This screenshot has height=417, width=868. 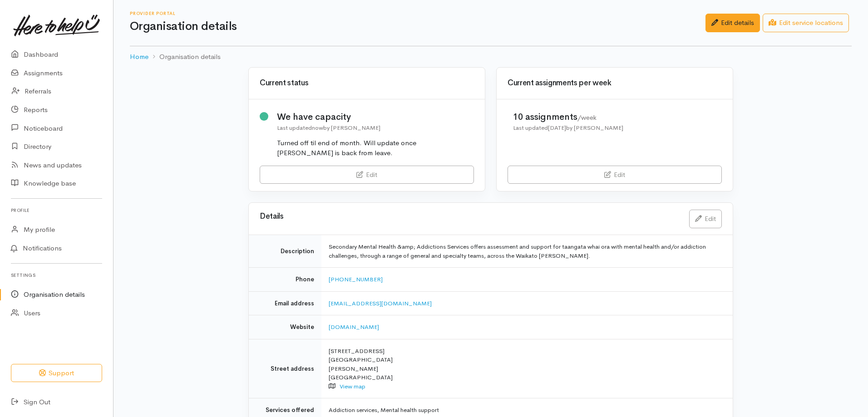 I want to click on td: Website, so click(x=285, y=328).